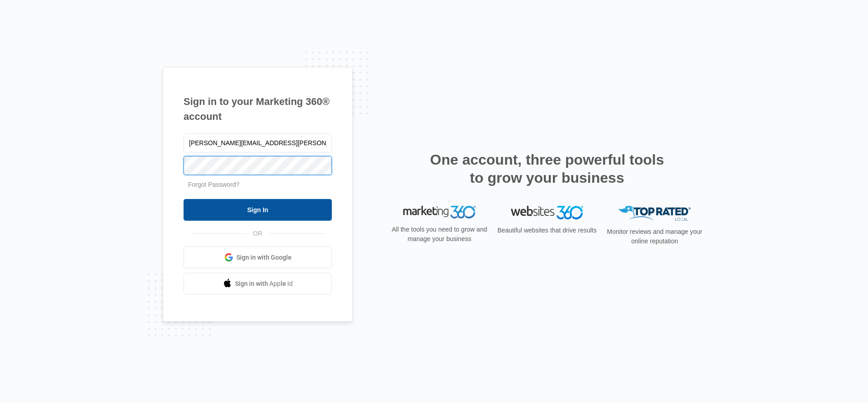 This screenshot has width=868, height=403. What do you see at coordinates (257, 258) in the screenshot?
I see `a: Sign in with Google` at bounding box center [257, 258].